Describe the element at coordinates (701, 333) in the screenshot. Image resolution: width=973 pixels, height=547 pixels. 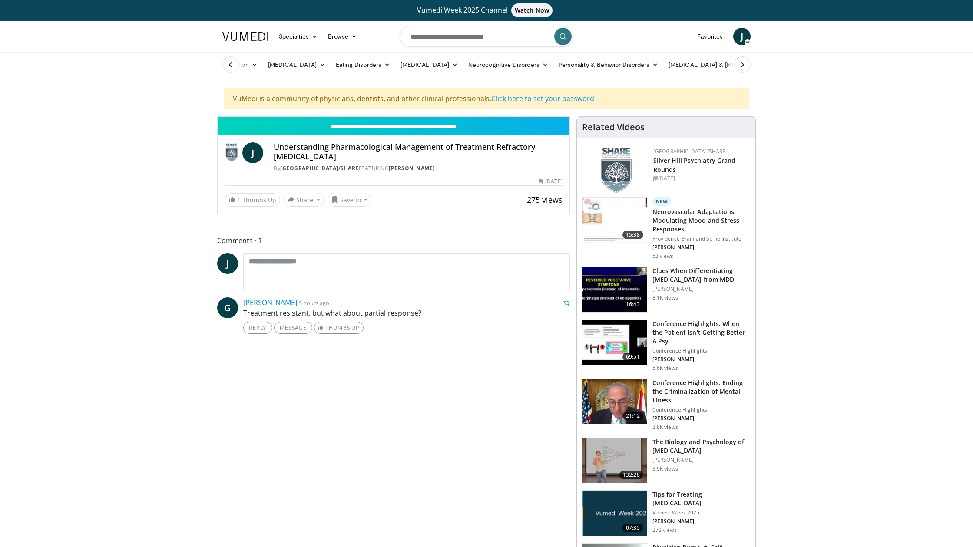
I see `h3: Conference Highlights: When the Patient Isn't Getting Better - A Psy…` at that location.